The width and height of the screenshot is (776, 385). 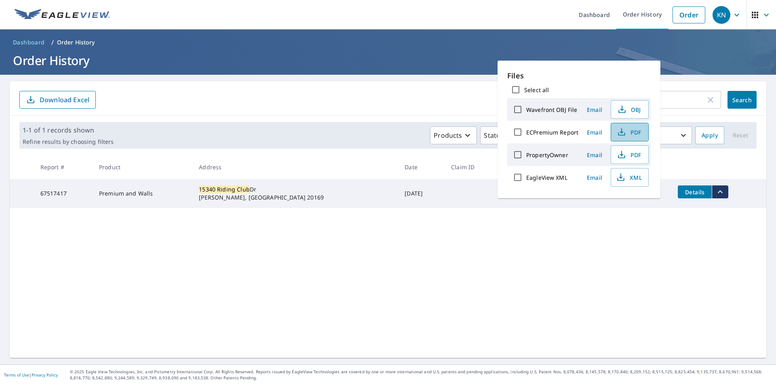 What do you see at coordinates (472, 167) in the screenshot?
I see `th: Claim ID` at bounding box center [472, 167].